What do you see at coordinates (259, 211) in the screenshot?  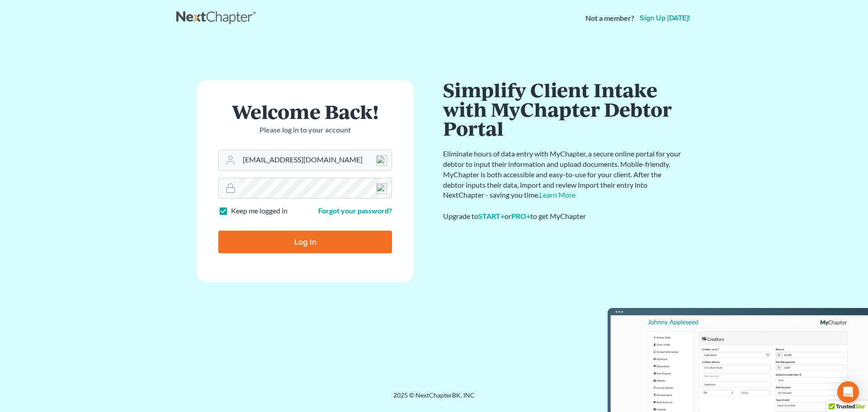 I see `label: Keep me logged in` at bounding box center [259, 211].